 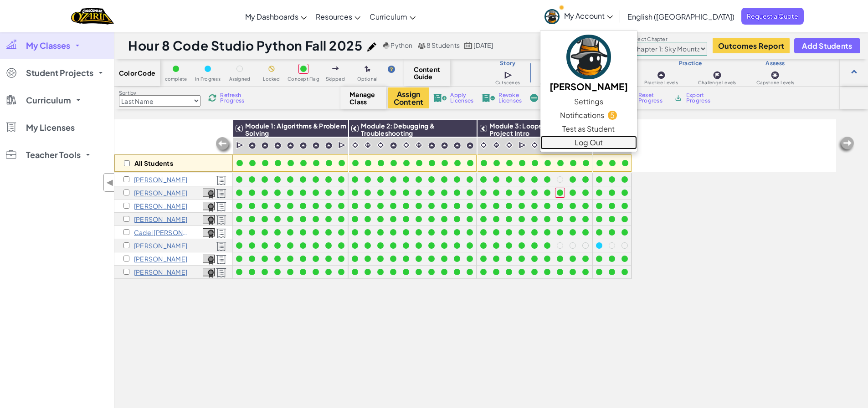 I want to click on span: Add Students, so click(x=827, y=46).